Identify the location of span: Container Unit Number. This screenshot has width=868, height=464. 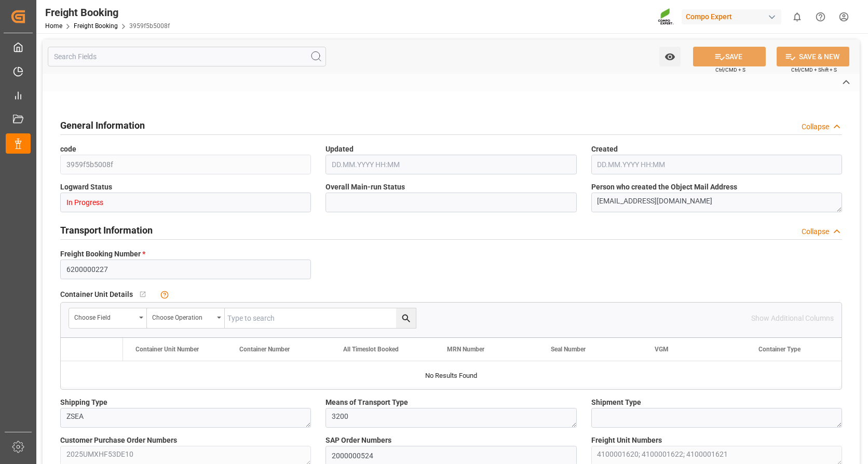
(167, 349).